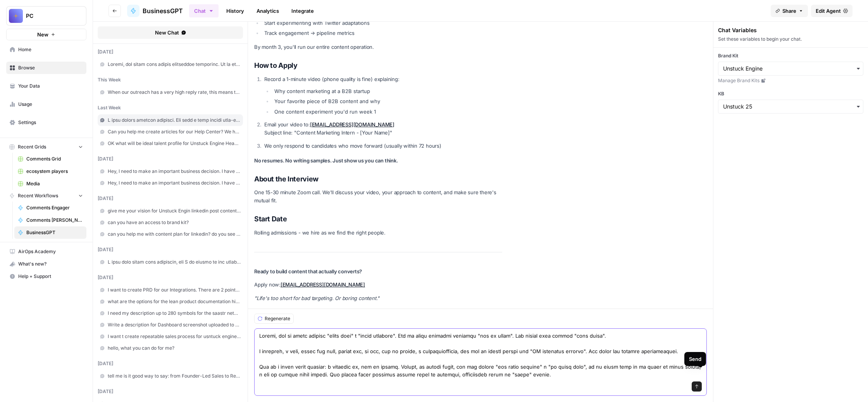 This screenshot has height=402, width=868. What do you see at coordinates (170, 80) in the screenshot?
I see `div: this week` at bounding box center [170, 80].